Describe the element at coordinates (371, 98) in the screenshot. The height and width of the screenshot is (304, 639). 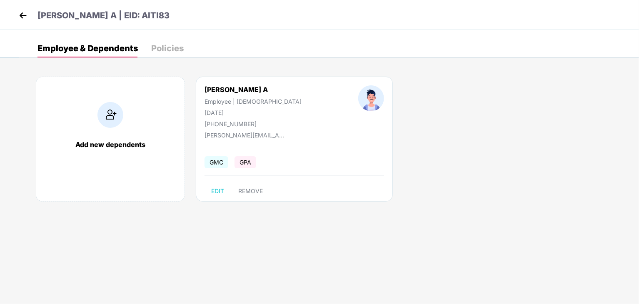
I see `img: profileImage` at that location.